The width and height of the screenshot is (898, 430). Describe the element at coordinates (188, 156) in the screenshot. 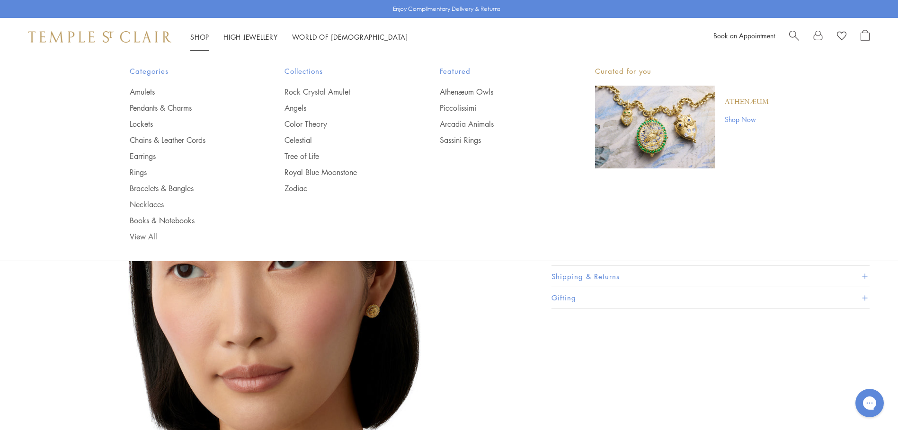

I see `a: Earrings` at that location.